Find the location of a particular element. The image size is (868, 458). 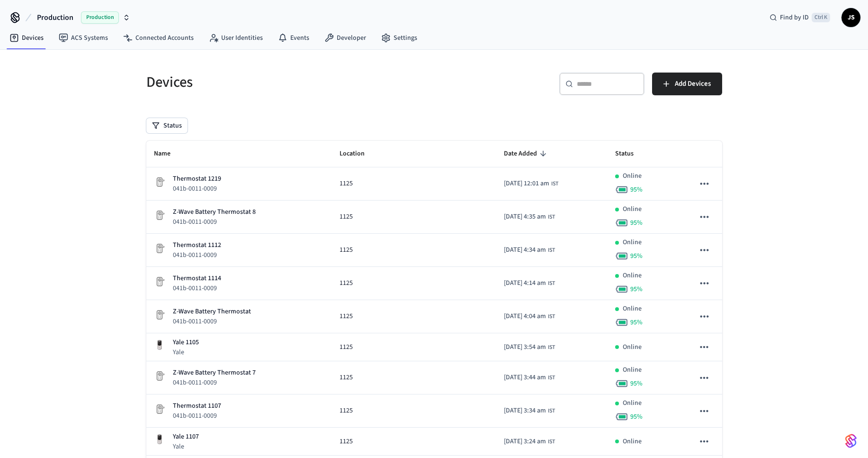

p: Thermostat 1114 is located at coordinates (197, 278).